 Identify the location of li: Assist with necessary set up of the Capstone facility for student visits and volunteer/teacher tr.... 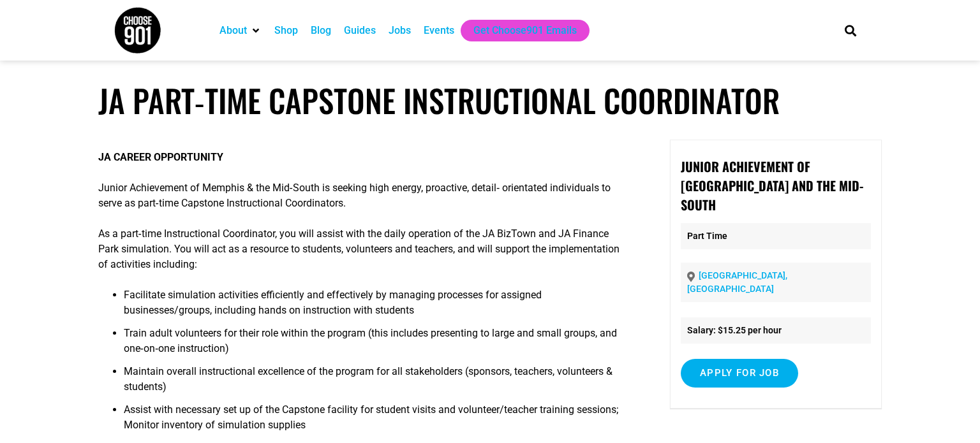
(377, 421).